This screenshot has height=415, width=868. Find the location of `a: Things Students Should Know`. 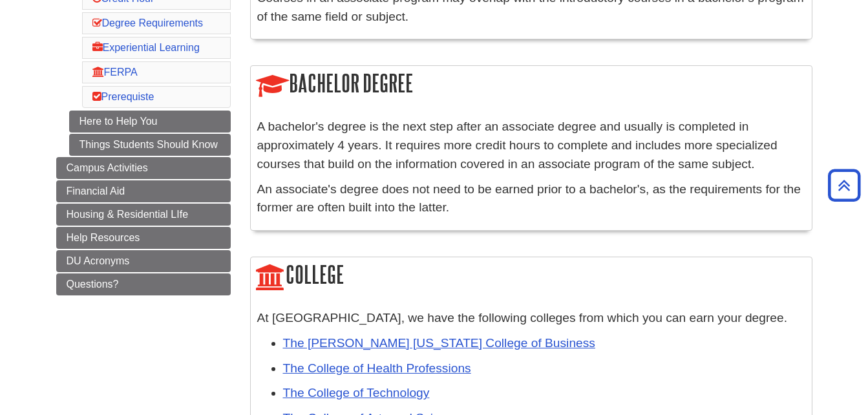

a: Things Students Should Know is located at coordinates (150, 144).